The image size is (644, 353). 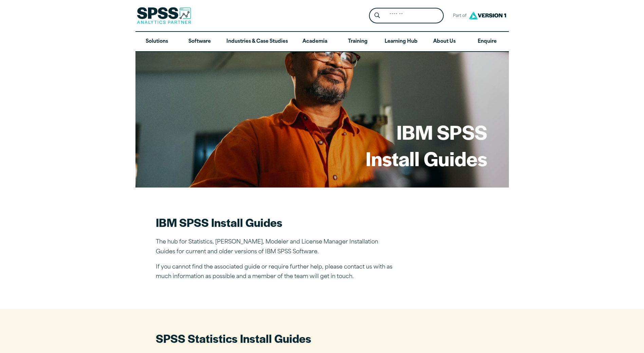 I want to click on h2: IBM SPSS Install Guides, so click(x=275, y=222).